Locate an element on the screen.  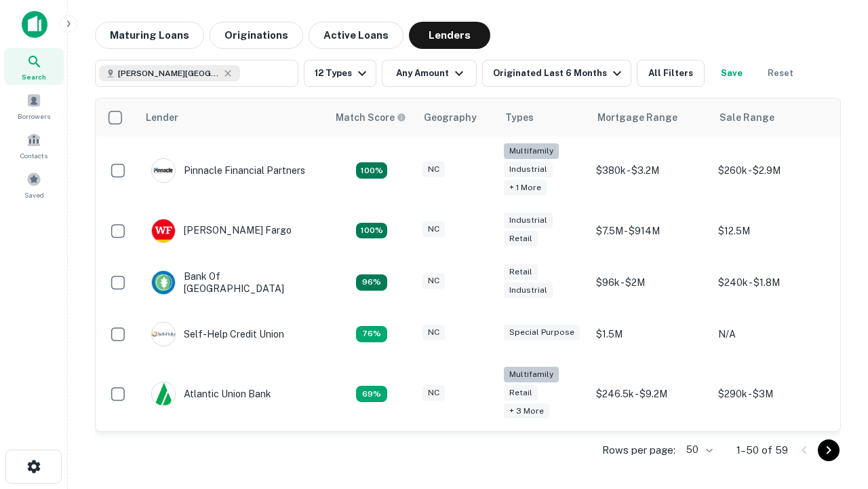
span: Borrowers is located at coordinates (34, 116).